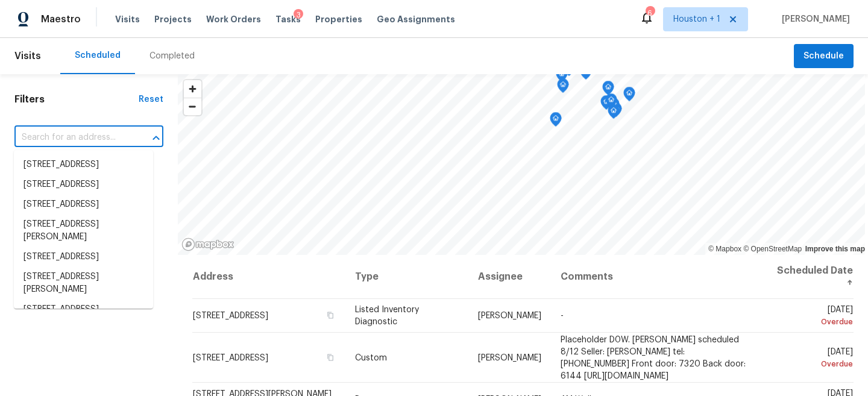  Describe the element at coordinates (193, 89) in the screenshot. I see `button: Zoom in` at that location.